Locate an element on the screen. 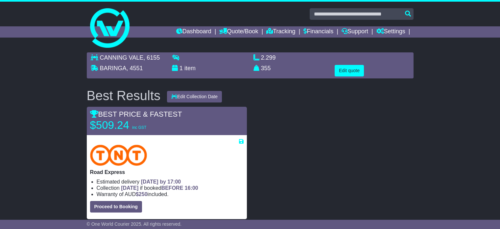 The image size is (500, 229). a: Tracking is located at coordinates (281, 32).